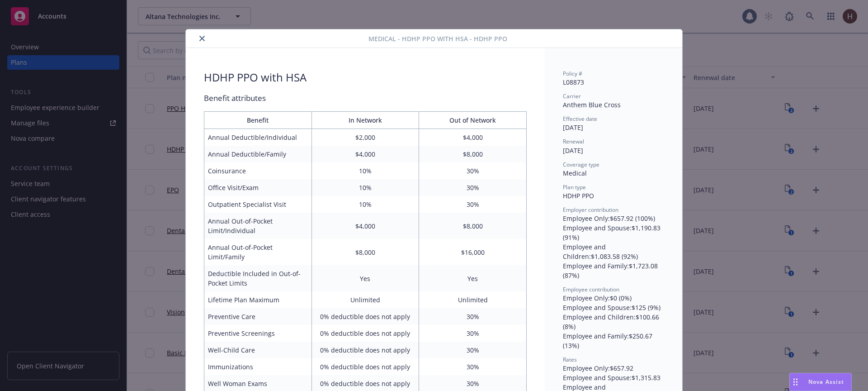 The image size is (868, 391). I want to click on div: Employee Only : $0 (0%), so click(614, 298).